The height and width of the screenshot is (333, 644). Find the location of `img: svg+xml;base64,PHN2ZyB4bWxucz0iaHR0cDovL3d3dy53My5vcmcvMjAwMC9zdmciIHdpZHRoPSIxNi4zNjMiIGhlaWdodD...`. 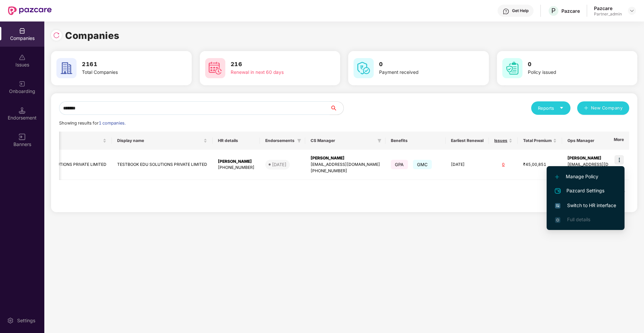

img: svg+xml;base64,PHN2ZyB4bWxucz0iaHR0cDovL3d3dy53My5vcmcvMjAwMC9zdmciIHdpZHRoPSIxNi4zNjMiIGhlaWdodD... is located at coordinates (558, 220).